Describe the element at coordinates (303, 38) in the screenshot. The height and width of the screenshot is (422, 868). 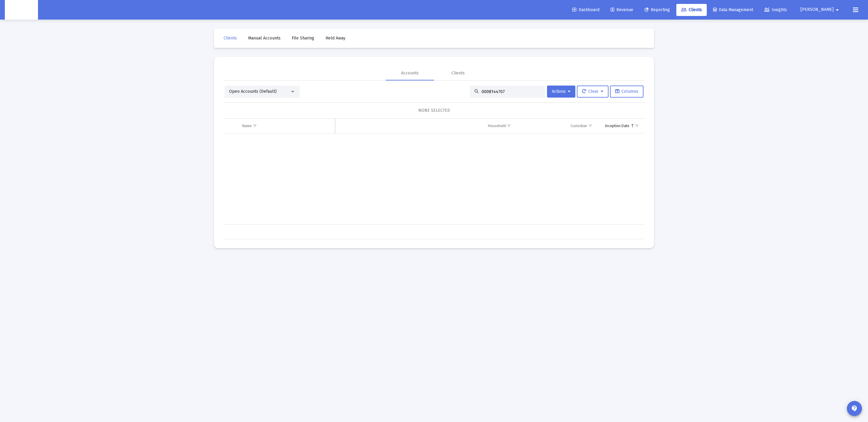
I see `span: File Sharing` at that location.